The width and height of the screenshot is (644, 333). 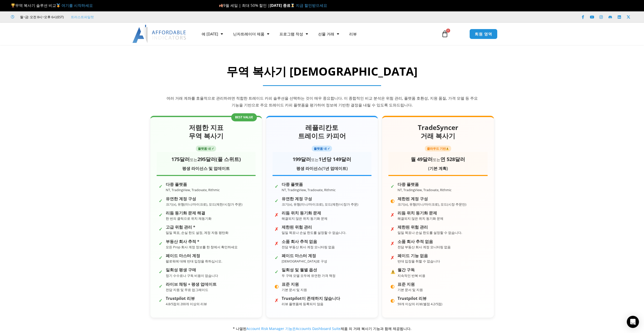 What do you see at coordinates (432, 204) in the screenshot?
I see `font: 크기(x), 유형(미니/마이크로), 모드(시장 주문만)` at bounding box center [432, 204].